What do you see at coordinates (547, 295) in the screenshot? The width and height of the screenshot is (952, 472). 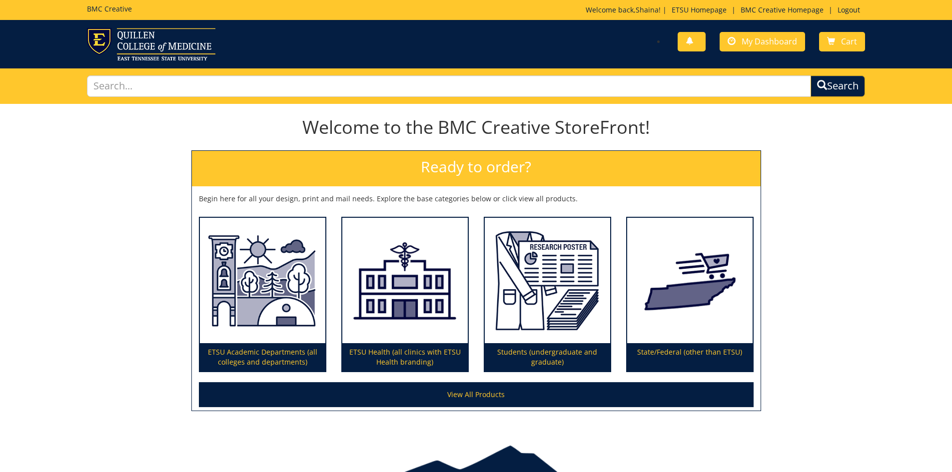 I see `a: Students (undergraduate and graduate)` at bounding box center [547, 295].